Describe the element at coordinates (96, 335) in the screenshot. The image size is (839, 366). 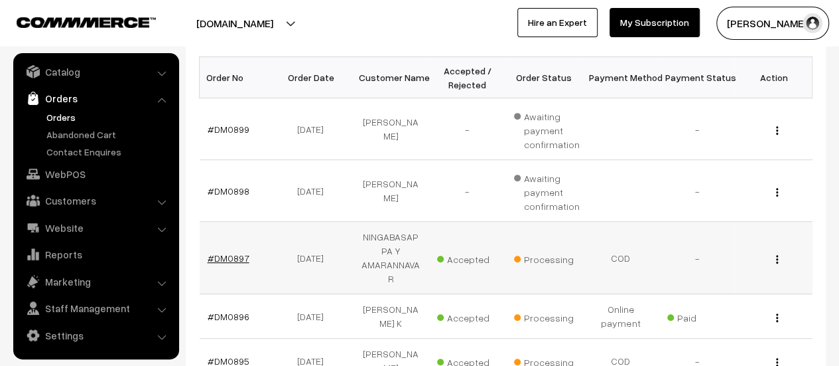
I see `a: Settings` at that location.